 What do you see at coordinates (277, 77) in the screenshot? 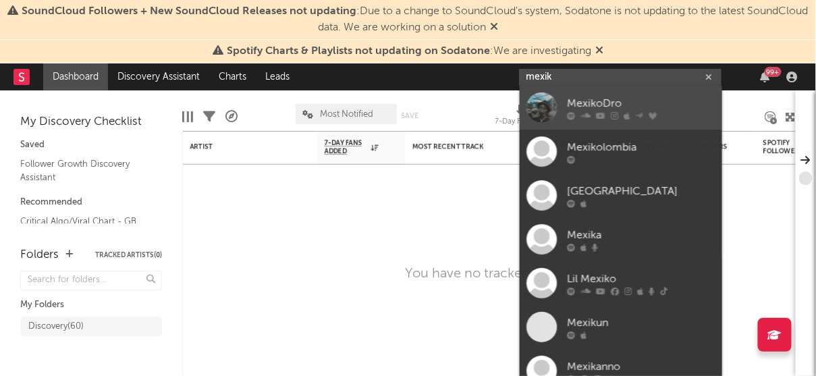
I see `a: Leads` at bounding box center [277, 77].